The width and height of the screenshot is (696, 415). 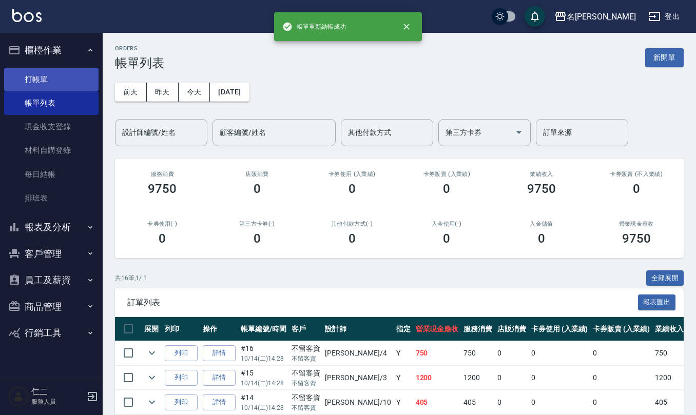 What do you see at coordinates (257, 224) in the screenshot?
I see `h2: 第三方卡券(-)` at bounding box center [257, 224].